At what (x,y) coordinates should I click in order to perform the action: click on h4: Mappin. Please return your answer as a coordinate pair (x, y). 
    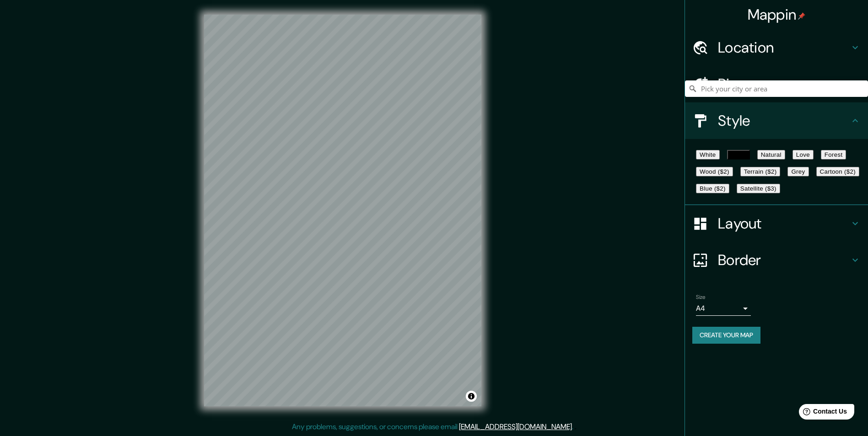
    Looking at the image, I should click on (776, 15).